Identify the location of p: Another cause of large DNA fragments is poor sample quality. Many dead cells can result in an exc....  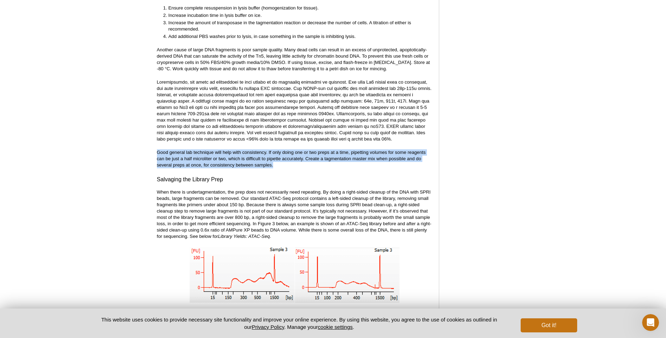
(294, 59).